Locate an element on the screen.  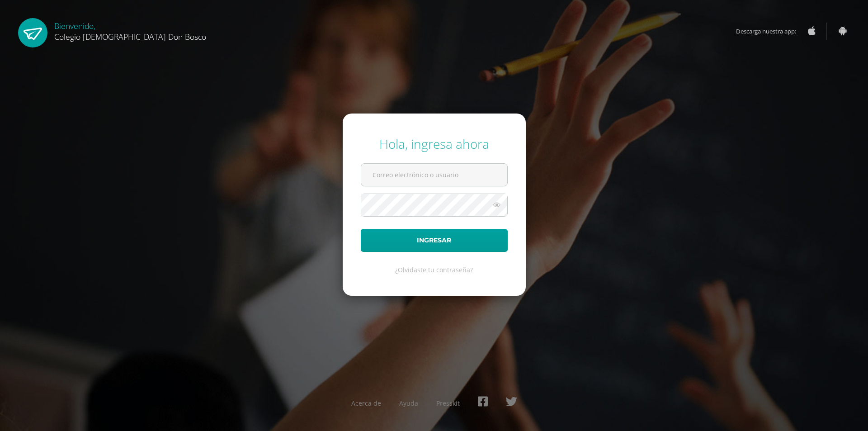
div: Hola, ingresa ahora is located at coordinates (434, 144).